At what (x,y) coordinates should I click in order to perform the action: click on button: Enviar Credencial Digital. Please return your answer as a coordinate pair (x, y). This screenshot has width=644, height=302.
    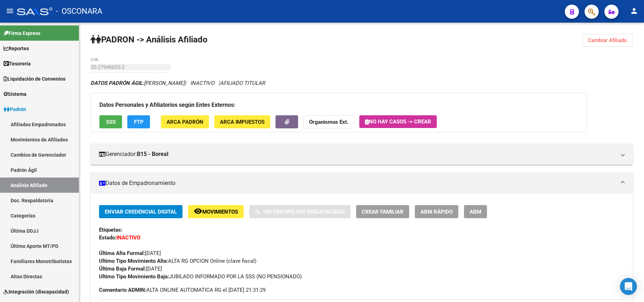
    Looking at the image, I should click on (141, 212).